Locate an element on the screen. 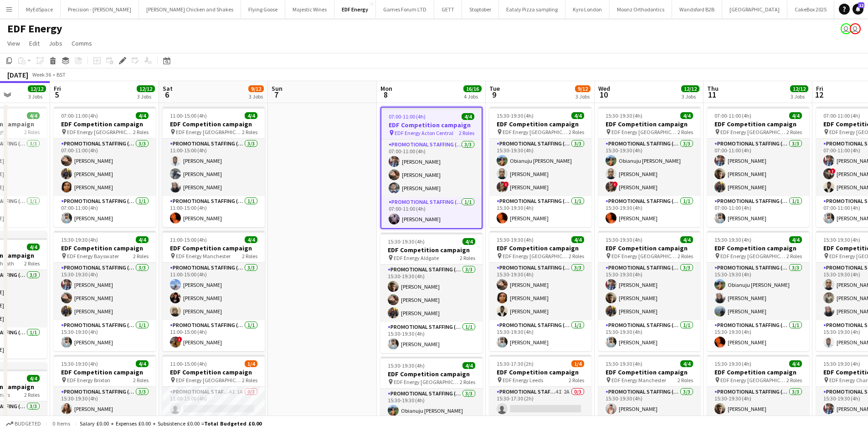 The image size is (868, 431). span: 0 items is located at coordinates (61, 423).